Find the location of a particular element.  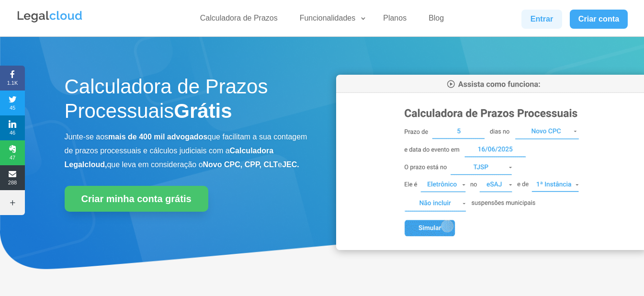

a: Criar conta is located at coordinates (599, 19).